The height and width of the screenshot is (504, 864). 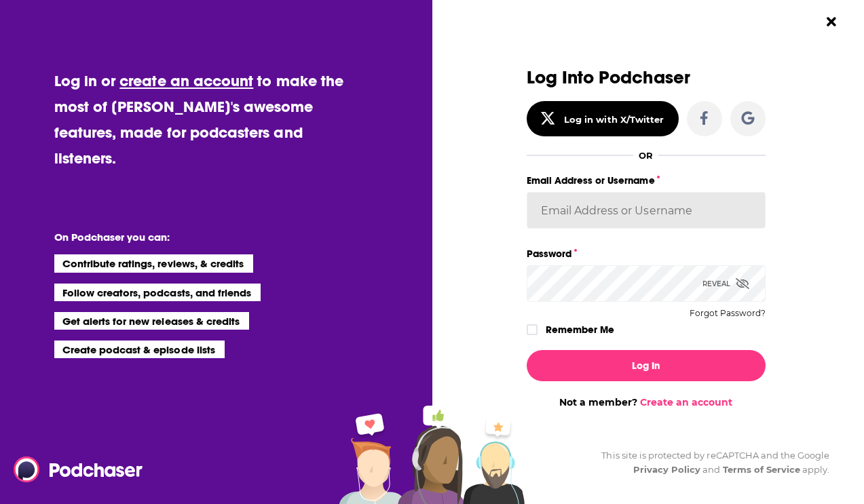 What do you see at coordinates (79, 469) in the screenshot?
I see `img: Podchaser - Follow, Share and Rate Podcasts` at bounding box center [79, 469].